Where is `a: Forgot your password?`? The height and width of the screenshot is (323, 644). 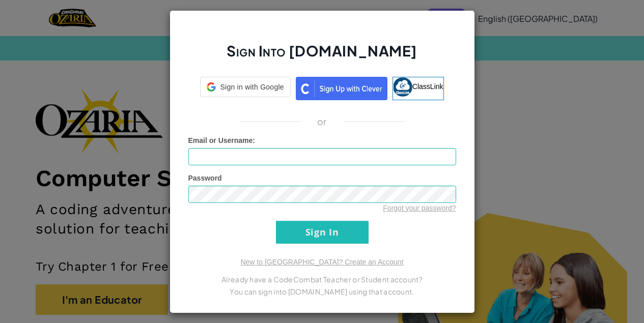
a: Forgot your password? is located at coordinates (419, 208).